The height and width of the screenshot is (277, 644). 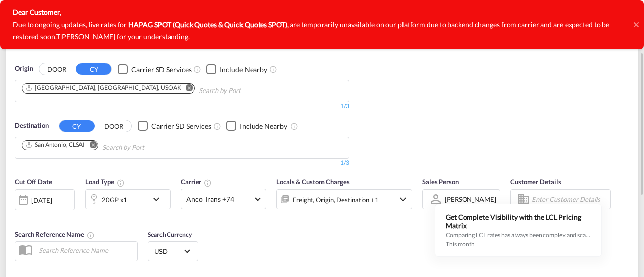 What do you see at coordinates (196, 182) in the screenshot?
I see `span: Carrier` at bounding box center [196, 182].